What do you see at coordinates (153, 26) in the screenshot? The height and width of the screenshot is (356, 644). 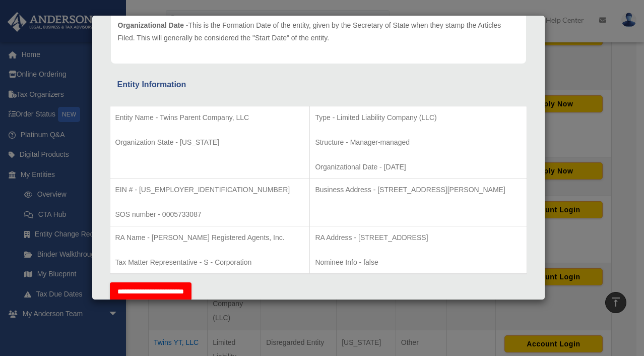 I see `span: Organizational Date -` at bounding box center [153, 26].